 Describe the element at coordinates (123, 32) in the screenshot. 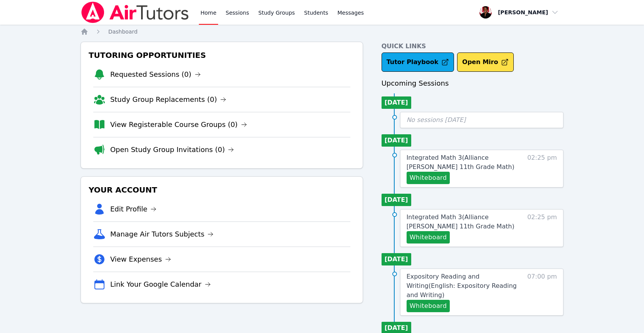

I see `a: Dashboard` at that location.